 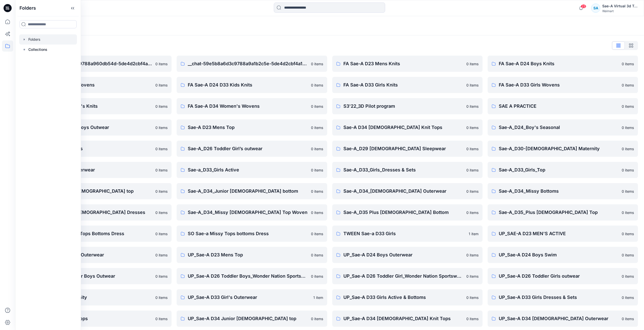 What do you see at coordinates (563, 297) in the screenshot?
I see `a: UP_Sae-A D33 Girls Dresses & Sets0 items` at bounding box center [563, 297].